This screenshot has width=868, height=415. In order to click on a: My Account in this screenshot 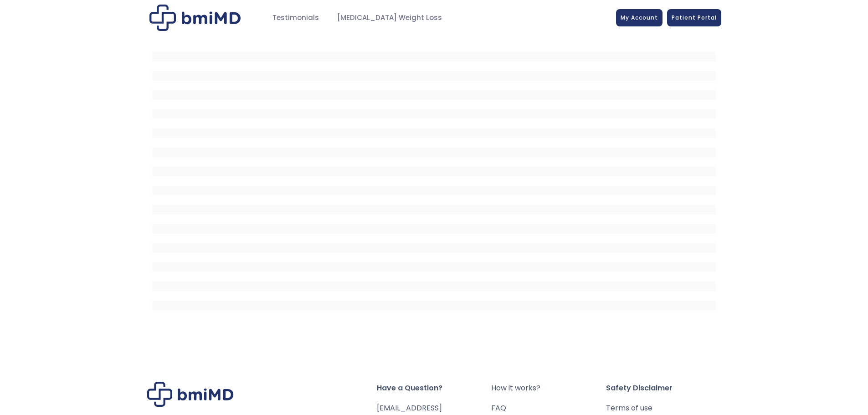, I will do `click(639, 18)`.